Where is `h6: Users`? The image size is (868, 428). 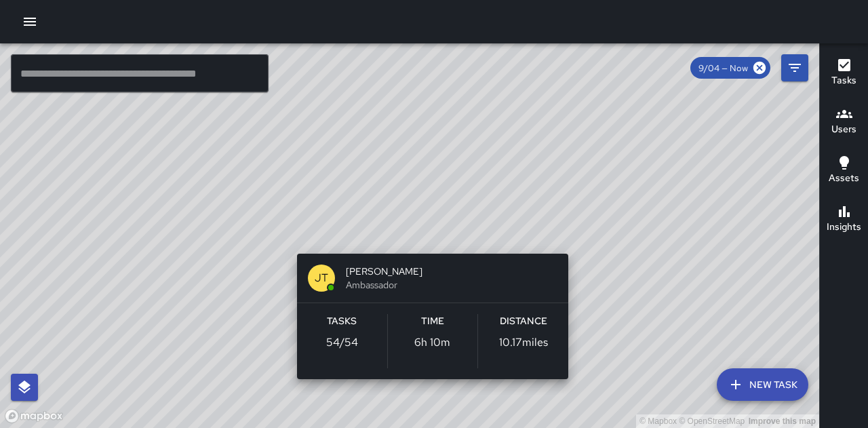 h6: Users is located at coordinates (844, 130).